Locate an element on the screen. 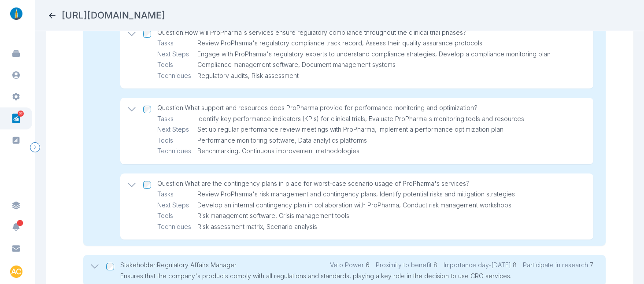 This screenshot has width=644, height=284. h2: https://www.propharmagroup.com/services/clinical-research-solutions/full-service-cro-services/ is located at coordinates (113, 15).